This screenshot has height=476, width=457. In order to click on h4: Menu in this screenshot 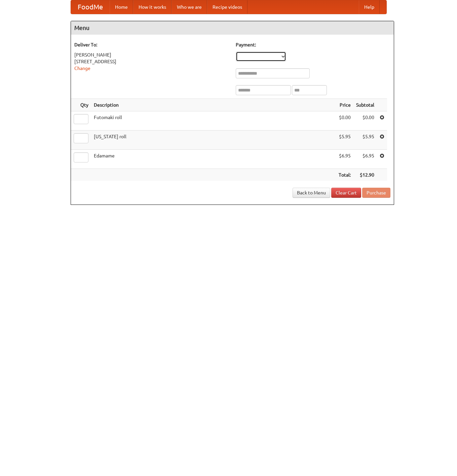, I will do `click(233, 28)`.